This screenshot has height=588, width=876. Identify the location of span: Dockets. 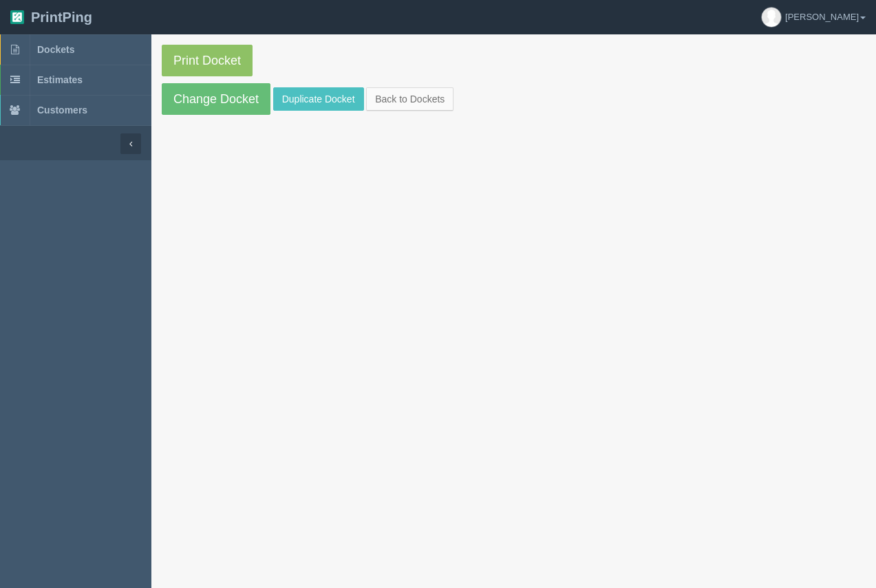
(56, 49).